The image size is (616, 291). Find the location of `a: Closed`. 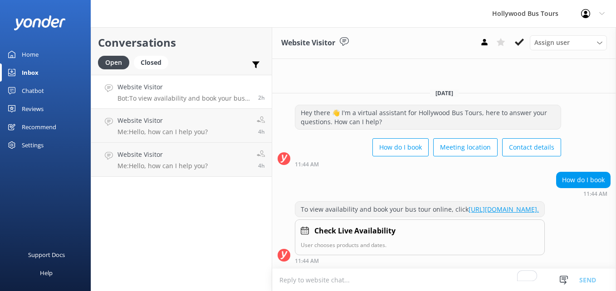

a: Closed is located at coordinates (153, 62).